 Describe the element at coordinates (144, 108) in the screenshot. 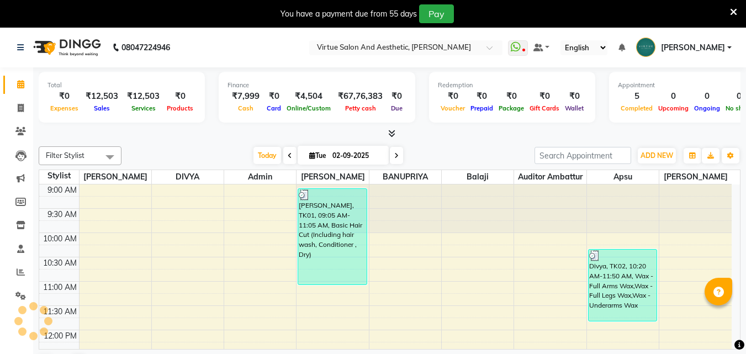

I see `span: Services` at that location.